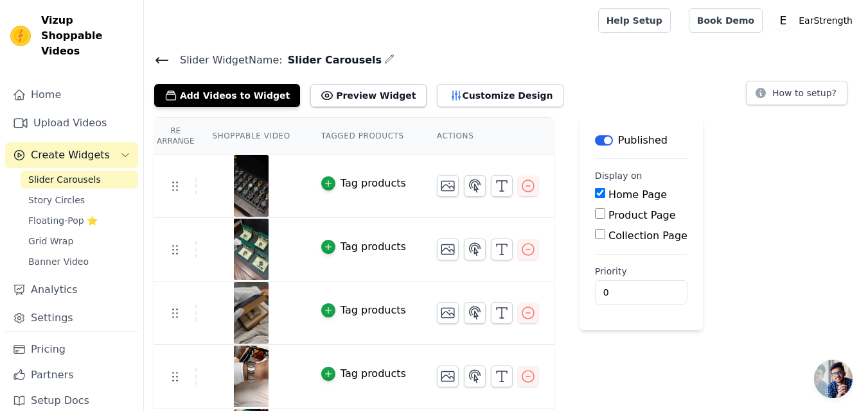 The image size is (868, 411). I want to click on span: Story Circles, so click(56, 200).